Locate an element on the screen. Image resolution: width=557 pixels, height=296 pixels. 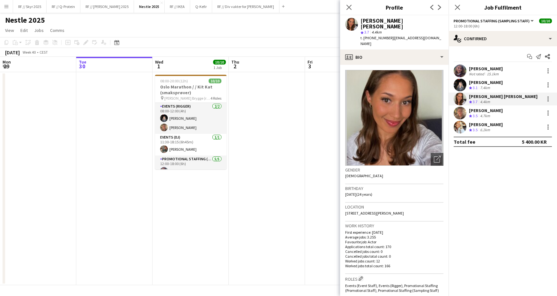
h3: Roles is located at coordinates (394, 278).